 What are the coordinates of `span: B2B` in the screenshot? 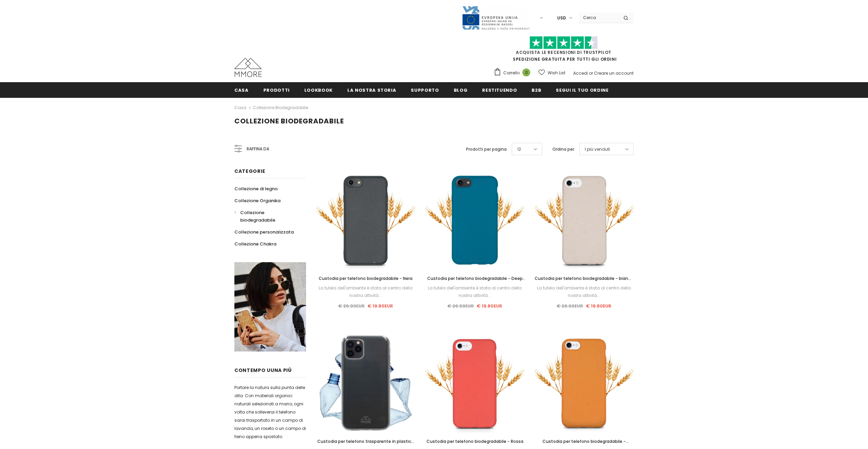 It's located at (536, 90).